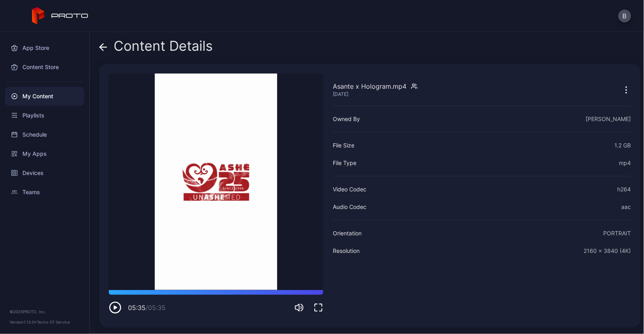 Image resolution: width=644 pixels, height=334 pixels. What do you see at coordinates (44, 192) in the screenshot?
I see `a: Teams` at bounding box center [44, 192].